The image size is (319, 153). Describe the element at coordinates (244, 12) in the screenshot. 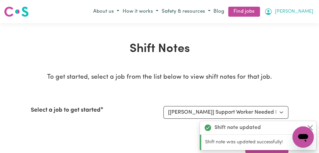

I see `a: Find jobs` at that location.